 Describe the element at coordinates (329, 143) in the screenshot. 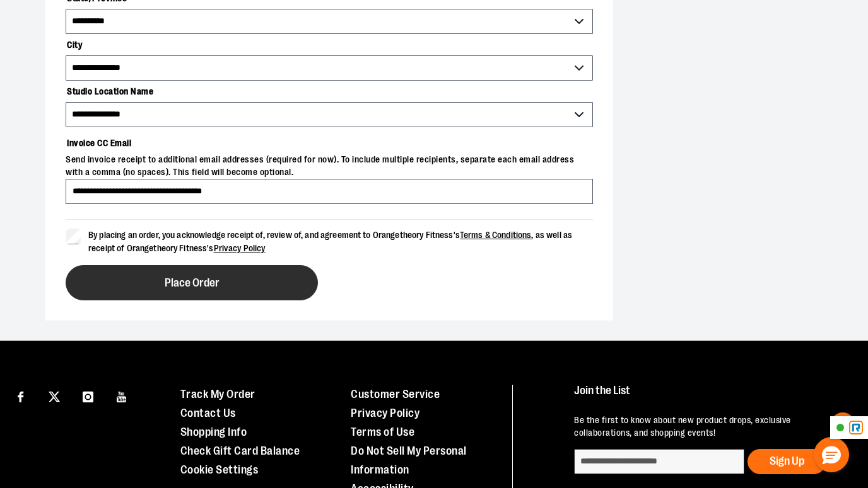

I see `label: Invoice CC Email` at that location.